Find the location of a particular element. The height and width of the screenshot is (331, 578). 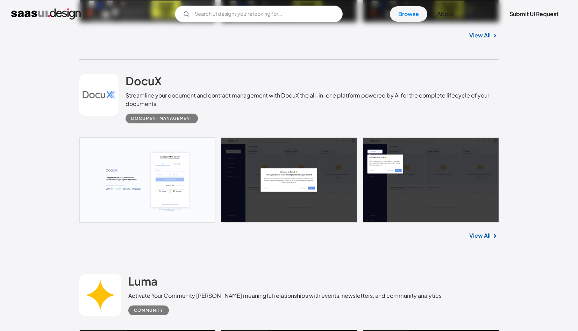

div: Streamline your document and contract management with DocuX the all-in-one platform powered by AI... is located at coordinates (312, 100).